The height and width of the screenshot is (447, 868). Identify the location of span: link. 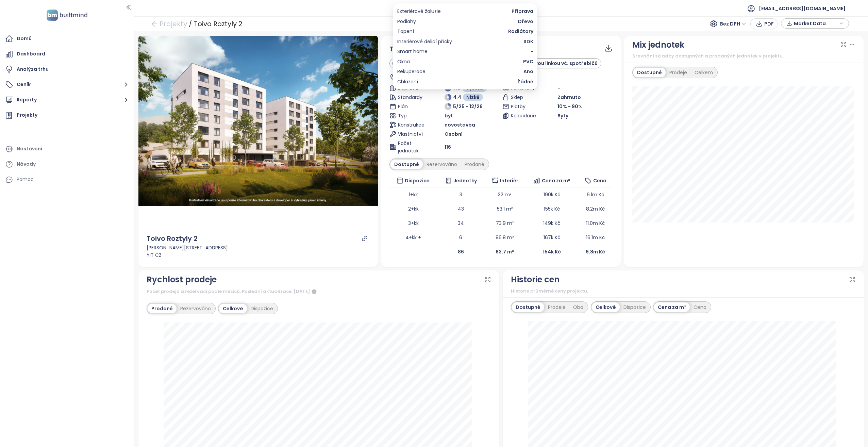
(365, 239).